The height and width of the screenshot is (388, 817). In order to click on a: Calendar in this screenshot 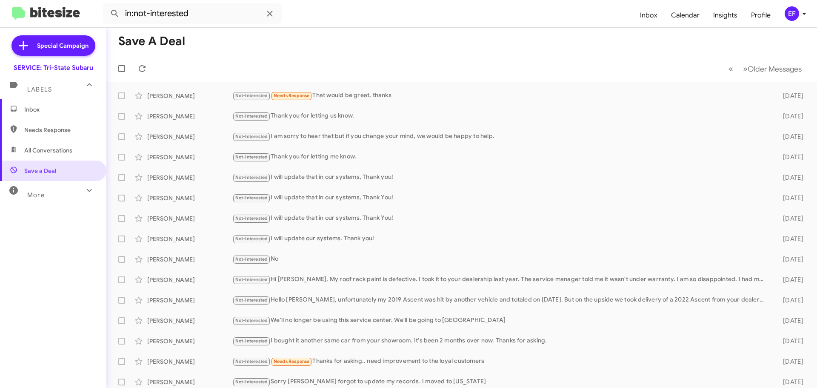, I will do `click(685, 15)`.